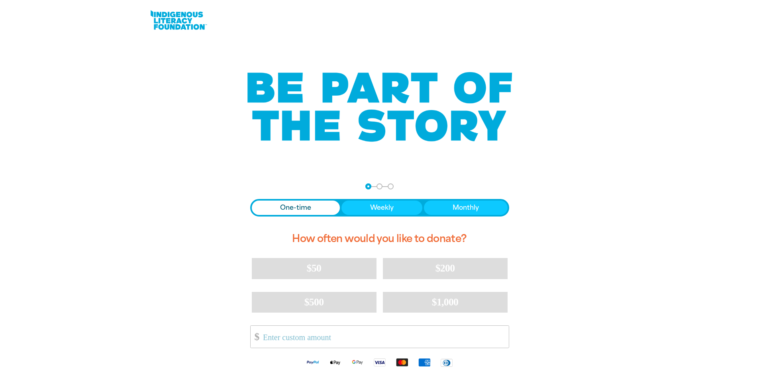 The height and width of the screenshot is (380, 759). What do you see at coordinates (314, 268) in the screenshot?
I see `span: $50` at bounding box center [314, 268].